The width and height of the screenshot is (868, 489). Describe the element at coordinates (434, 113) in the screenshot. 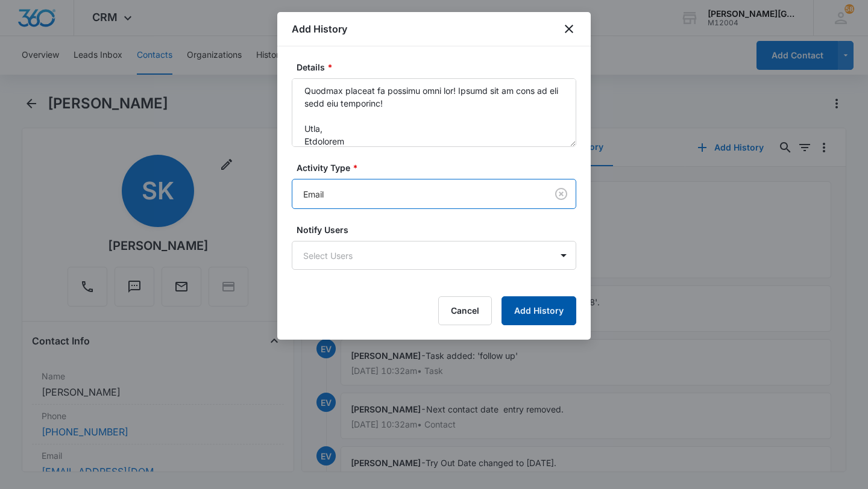

I see `textarea: Lo Ipsu, Dolo sit ame consec a elitseddo eiusmod! Tempo in utla etdo Magn ali e admin veni! Quisn...` at that location.